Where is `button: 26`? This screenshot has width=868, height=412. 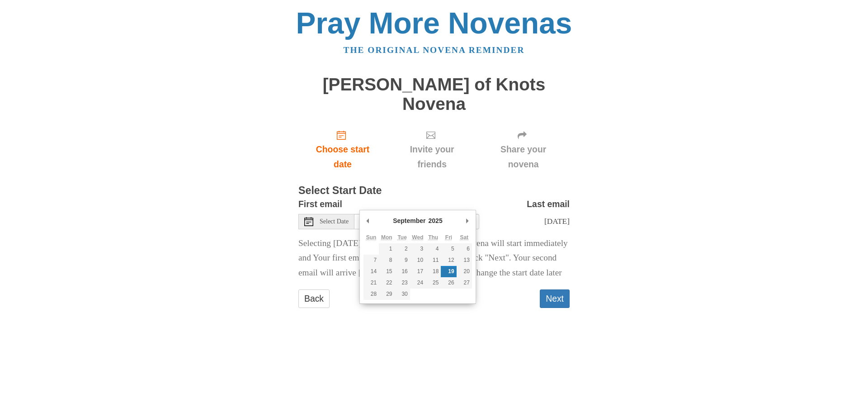
button: 26 is located at coordinates (448, 283).